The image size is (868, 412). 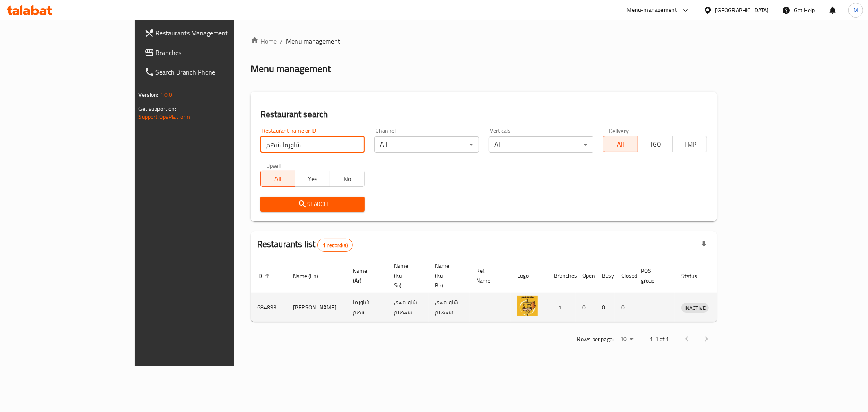 What do you see at coordinates (305, 245) in the screenshot?
I see `h2: Restaurants list` at bounding box center [305, 245].